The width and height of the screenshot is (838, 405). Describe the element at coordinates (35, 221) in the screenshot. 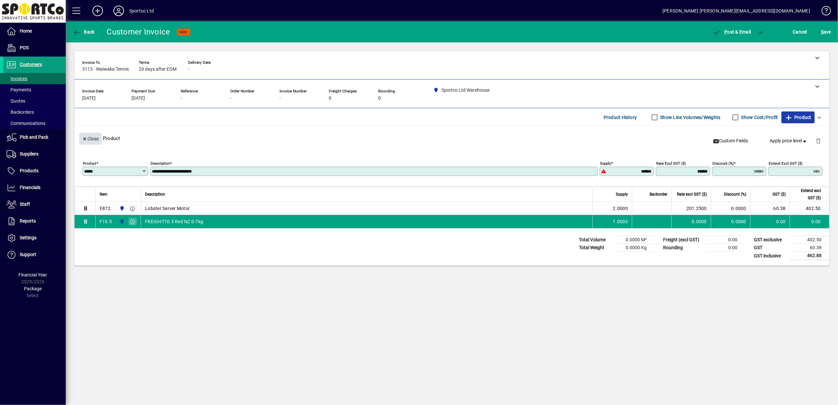

I see `a: Reports` at that location.